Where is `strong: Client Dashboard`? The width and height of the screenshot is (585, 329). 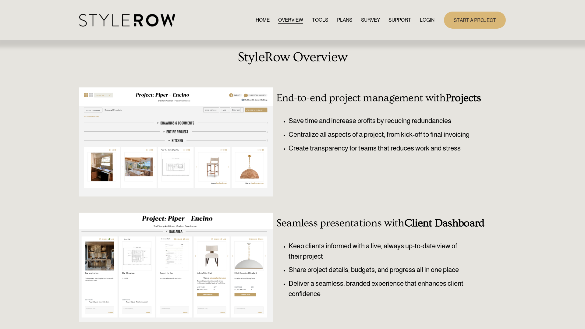
strong: Client Dashboard is located at coordinates (444, 223).